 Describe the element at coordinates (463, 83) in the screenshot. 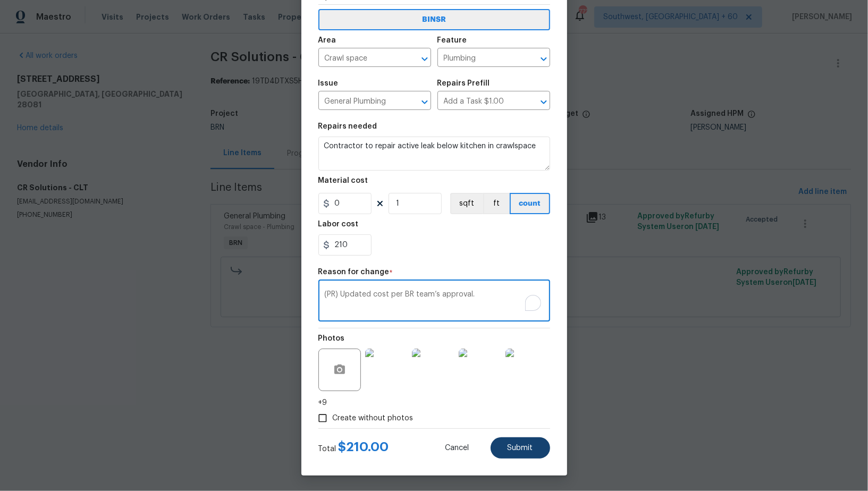

I see `h5: Repairs Prefill` at that location.